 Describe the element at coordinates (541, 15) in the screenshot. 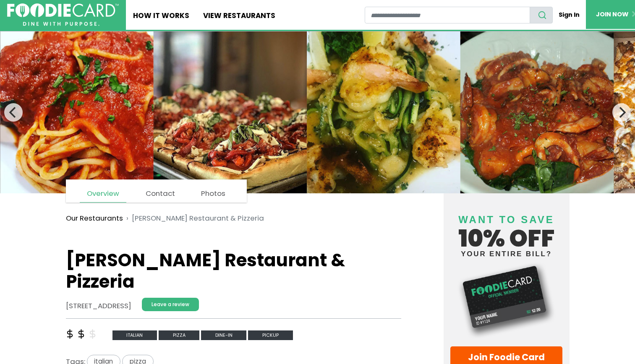

I see `button: search` at that location.